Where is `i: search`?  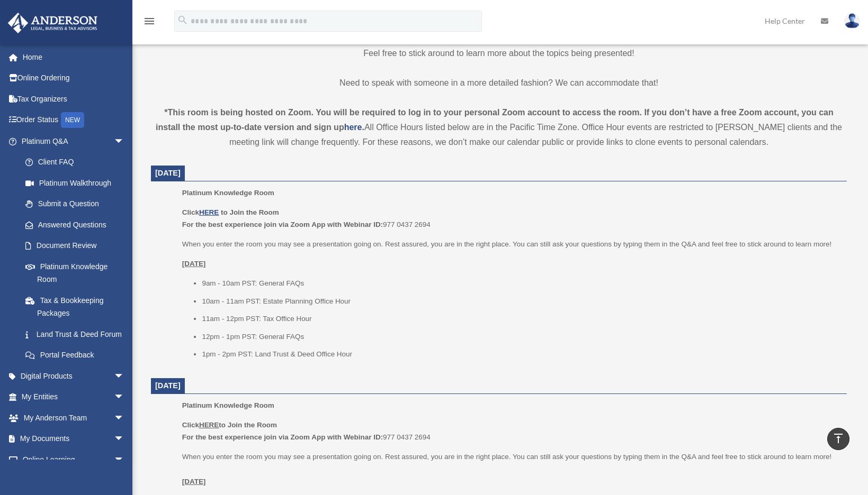
i: search is located at coordinates (182, 20).